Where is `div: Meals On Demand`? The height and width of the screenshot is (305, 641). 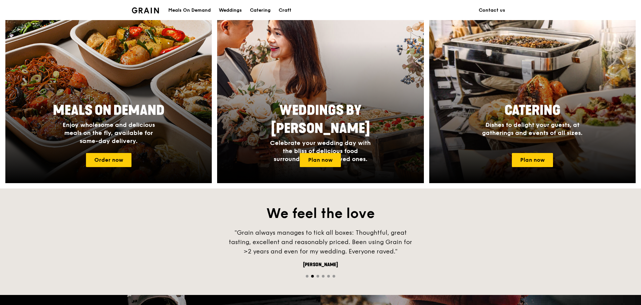
div: Meals On Demand is located at coordinates (189, 10).